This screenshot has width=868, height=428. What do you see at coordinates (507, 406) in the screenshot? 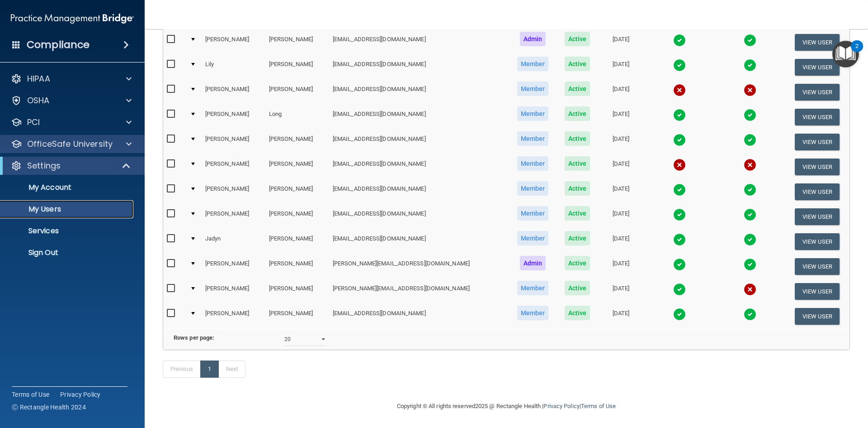
I see `div: Copyright © All rights reserved 2025 @ Rectangle Health | |` at bounding box center [507, 406].